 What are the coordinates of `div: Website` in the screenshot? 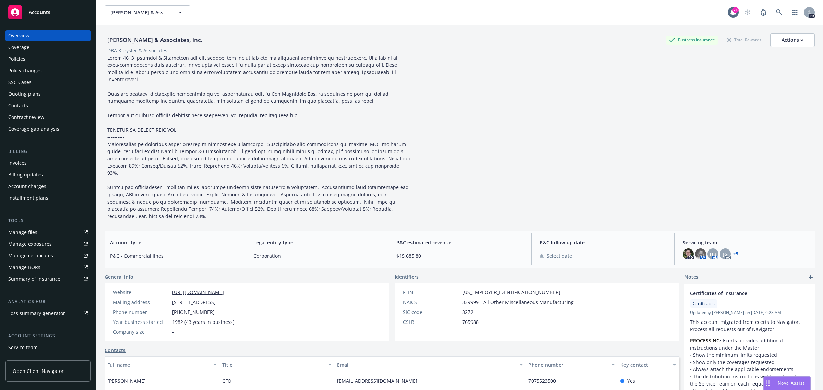 It's located at (141, 292).